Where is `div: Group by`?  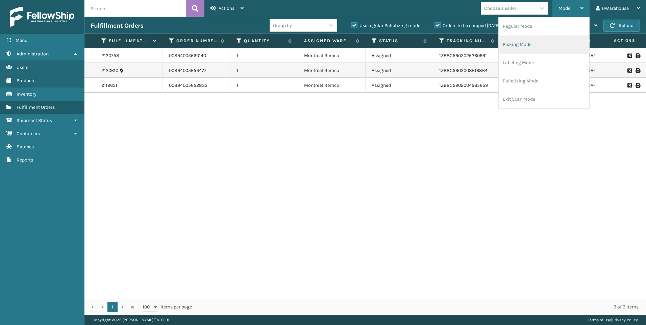 div: Group by is located at coordinates (283, 25).